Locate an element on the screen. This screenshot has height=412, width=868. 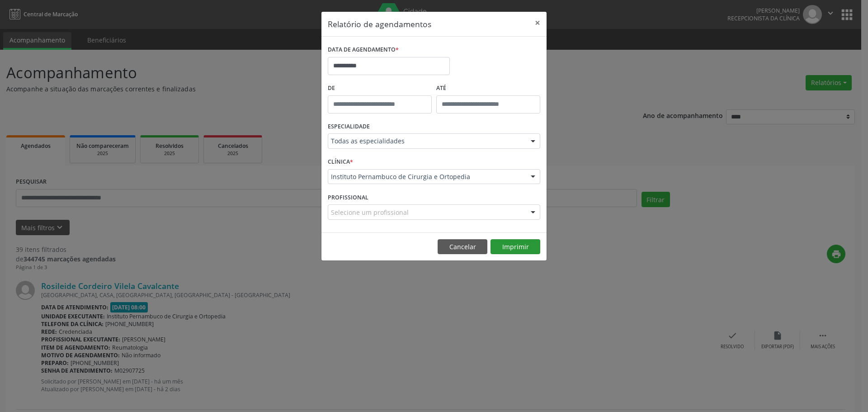
button: Imprimir is located at coordinates (516, 247).